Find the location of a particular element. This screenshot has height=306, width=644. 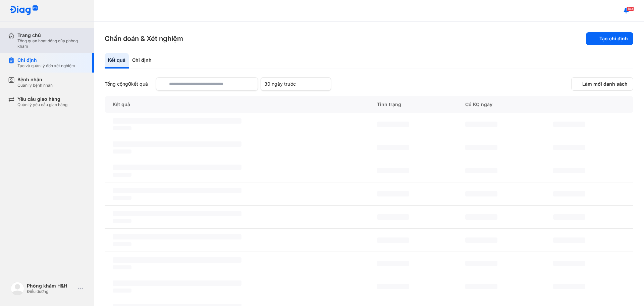

h3: Chẩn đoán & Xét nghiệm is located at coordinates (143, 39).